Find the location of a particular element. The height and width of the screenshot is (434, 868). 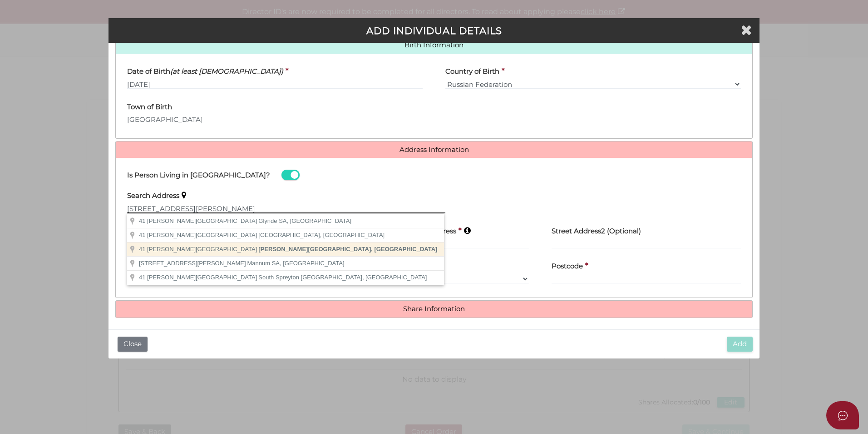

h4: Street Address2 (Optional) is located at coordinates (596, 231).